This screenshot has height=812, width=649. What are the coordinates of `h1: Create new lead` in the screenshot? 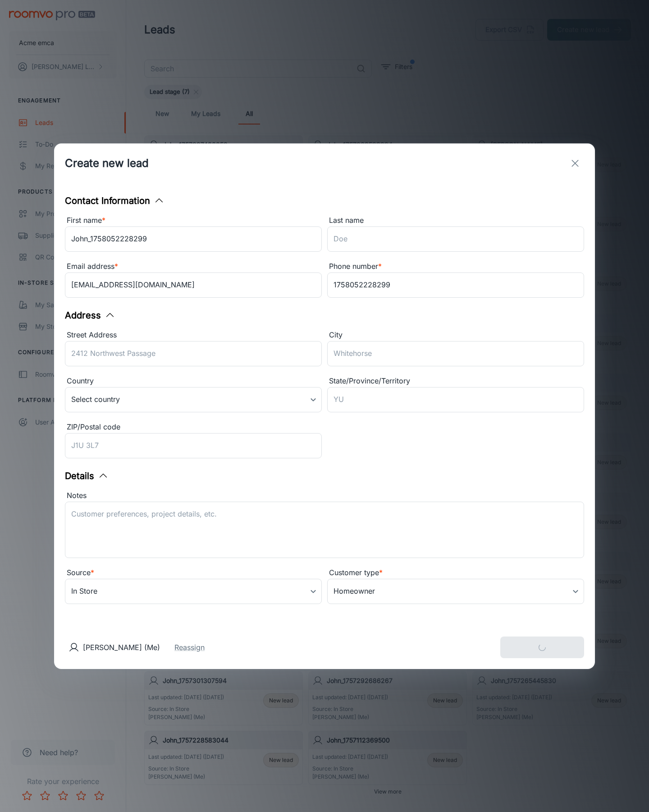 It's located at (106, 164).